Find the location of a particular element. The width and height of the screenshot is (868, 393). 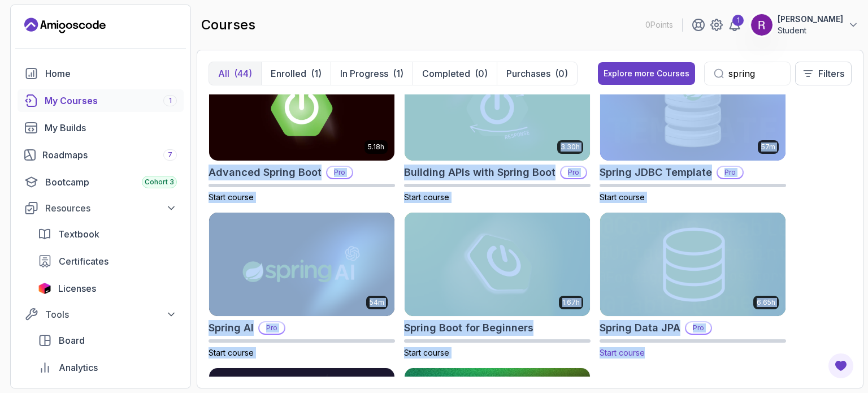

p: All is located at coordinates (224, 74).